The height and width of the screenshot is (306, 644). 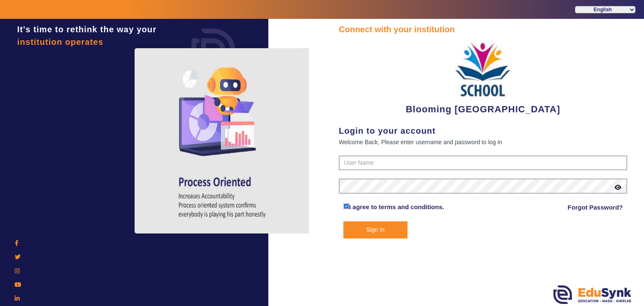 I want to click on img: 3e5c6726-73d6-4ac3-b917-621554bbe9c3, so click(x=483, y=69).